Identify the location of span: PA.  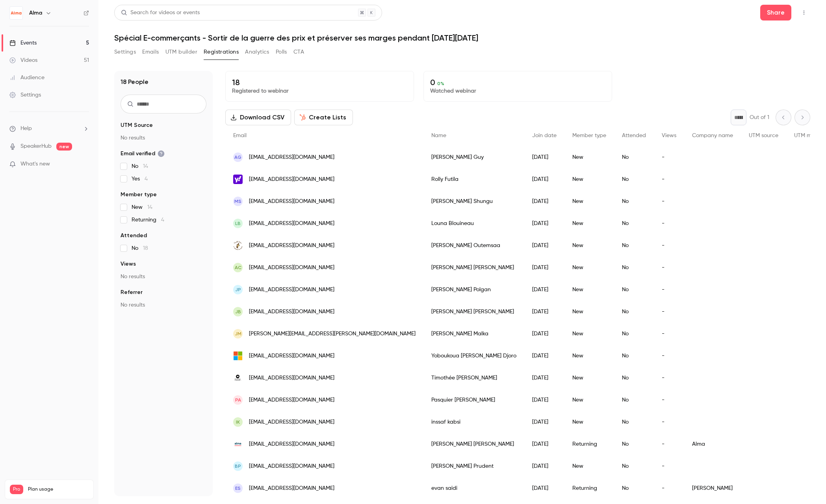
(238, 399).